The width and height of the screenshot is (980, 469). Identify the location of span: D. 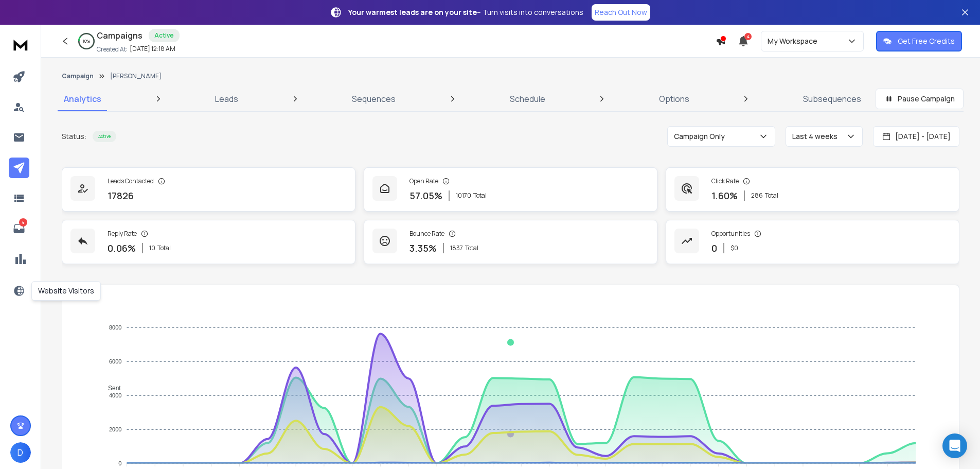
(20, 452).